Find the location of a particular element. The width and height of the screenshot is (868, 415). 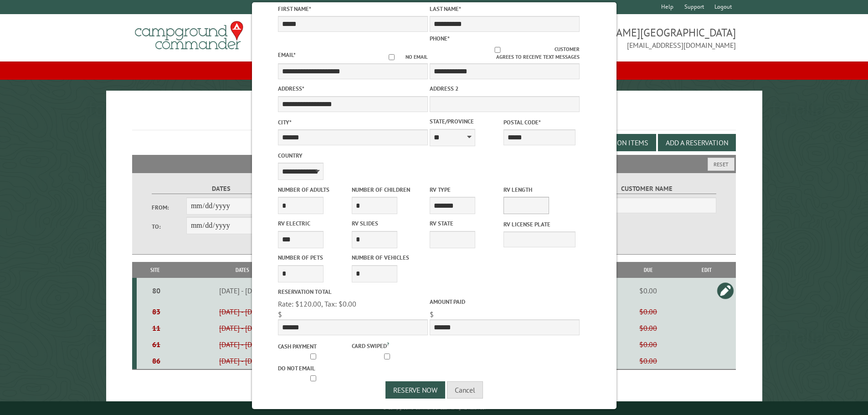

input: No email is located at coordinates (391, 57).